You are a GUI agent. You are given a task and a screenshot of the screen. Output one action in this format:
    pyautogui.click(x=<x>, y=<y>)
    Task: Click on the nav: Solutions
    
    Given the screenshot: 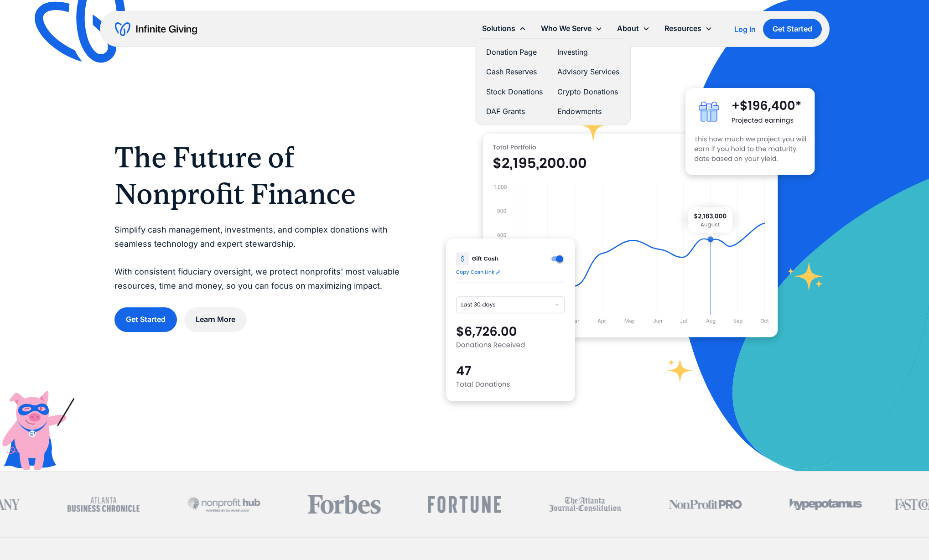 What is the action you would take?
    pyautogui.click(x=553, y=82)
    